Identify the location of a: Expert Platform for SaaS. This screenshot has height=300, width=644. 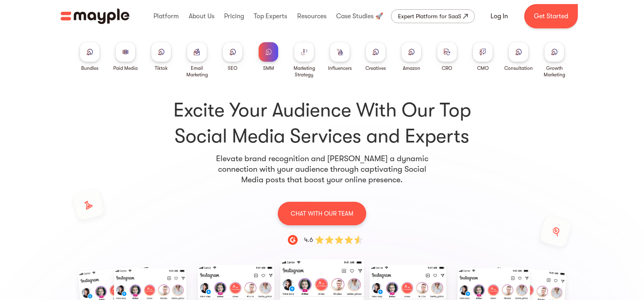
(433, 16).